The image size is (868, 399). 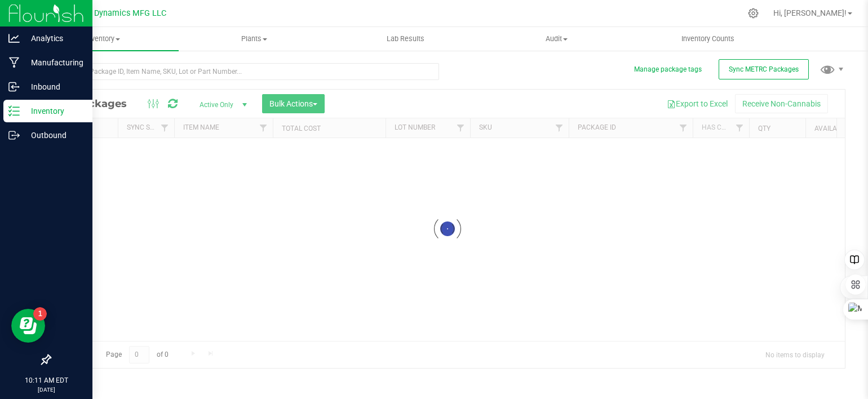 I want to click on span: Audit, so click(x=557, y=39).